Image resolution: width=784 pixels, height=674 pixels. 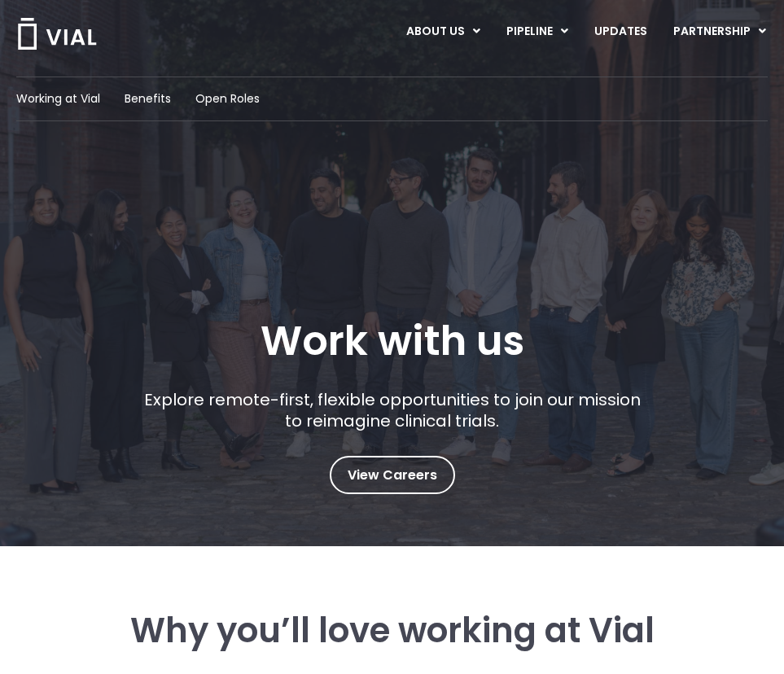 I want to click on a: Benefits, so click(x=148, y=99).